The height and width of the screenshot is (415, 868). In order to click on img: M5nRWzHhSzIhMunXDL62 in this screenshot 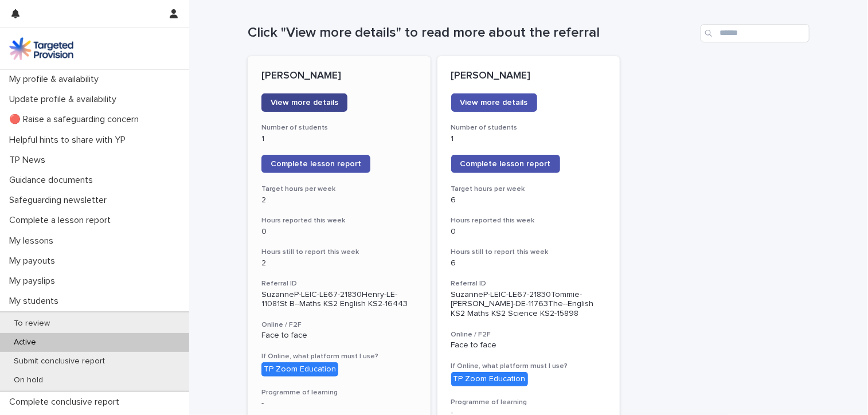, I will do `click(41, 49)`.